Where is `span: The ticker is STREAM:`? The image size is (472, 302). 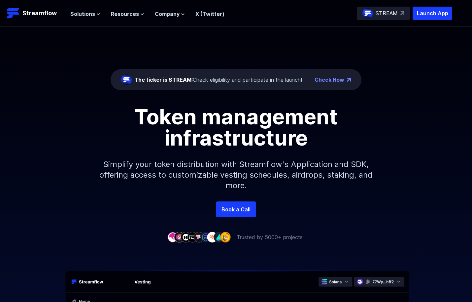
span: The ticker is STREAM: is located at coordinates (164, 80).